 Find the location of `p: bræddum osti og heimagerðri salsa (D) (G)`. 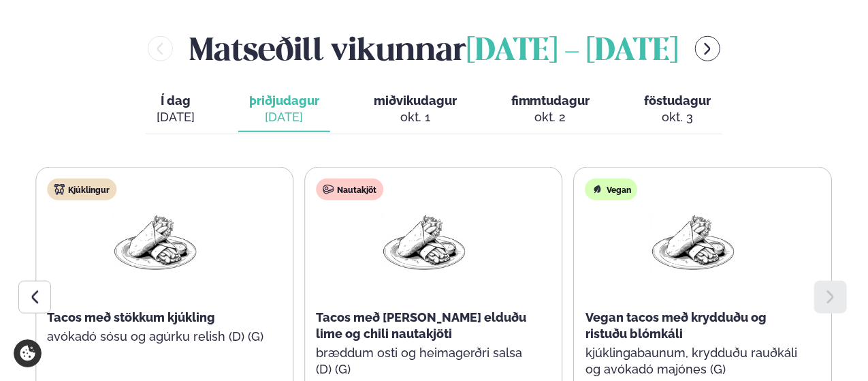

p: bræddum osti og heimagerðri salsa (D) (G) is located at coordinates (424, 361).